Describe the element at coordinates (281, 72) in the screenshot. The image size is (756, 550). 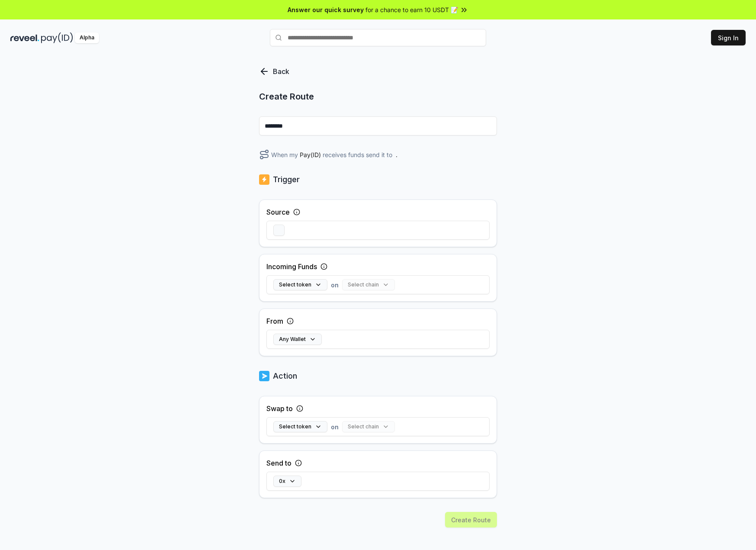
I see `p: Back` at that location.